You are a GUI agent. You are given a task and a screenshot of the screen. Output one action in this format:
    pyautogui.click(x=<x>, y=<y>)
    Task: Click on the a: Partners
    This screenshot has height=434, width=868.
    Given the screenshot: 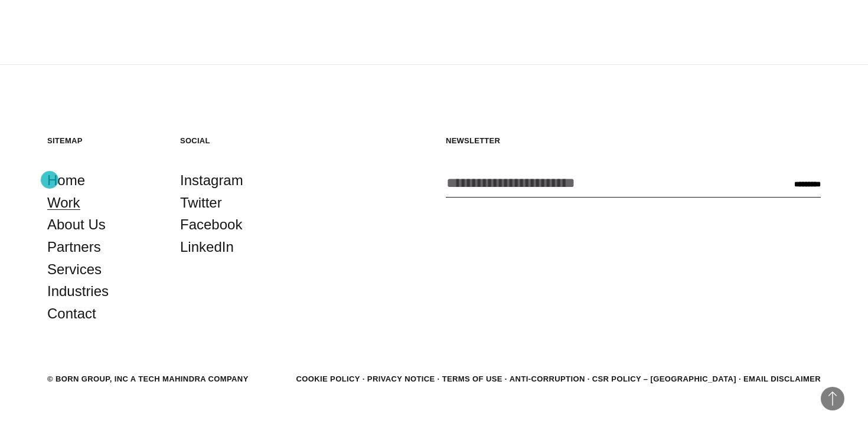 What is the action you would take?
    pyautogui.click(x=74, y=248)
    